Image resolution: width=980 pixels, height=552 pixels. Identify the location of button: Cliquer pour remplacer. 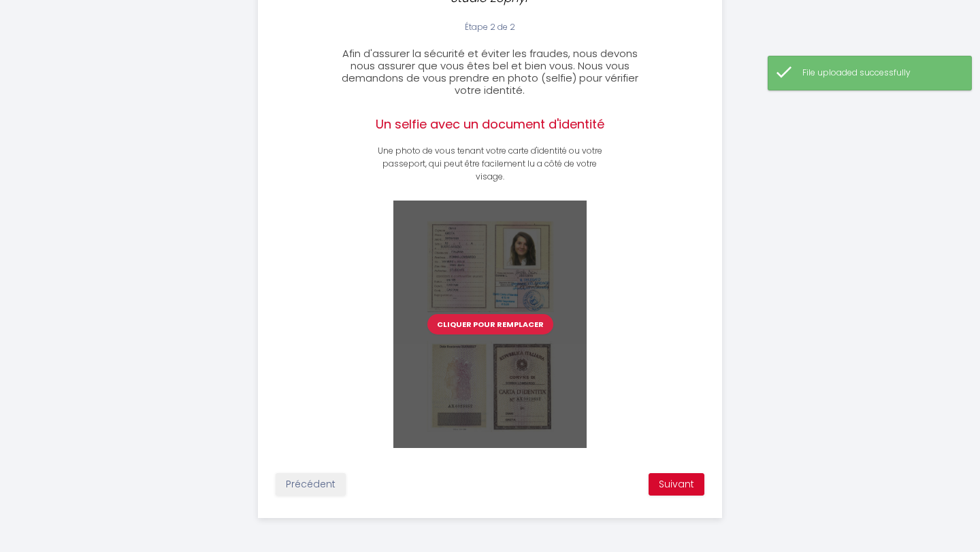
(490, 324).